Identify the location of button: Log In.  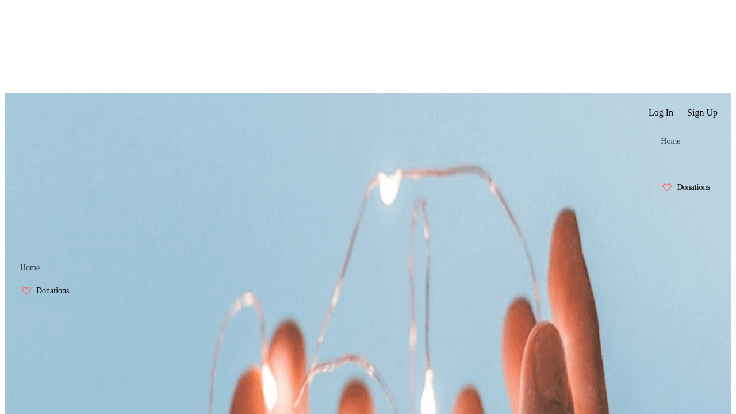
(660, 113).